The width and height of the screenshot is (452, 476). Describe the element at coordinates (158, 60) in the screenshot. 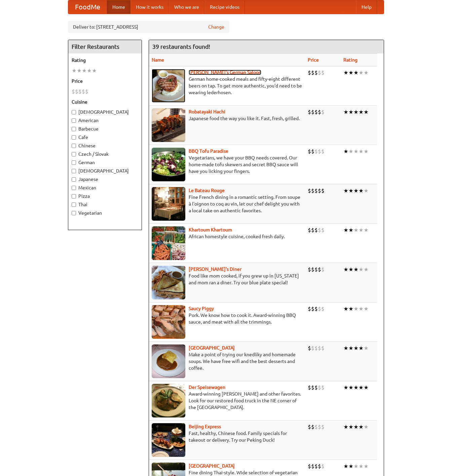

I see `a: Name` at that location.